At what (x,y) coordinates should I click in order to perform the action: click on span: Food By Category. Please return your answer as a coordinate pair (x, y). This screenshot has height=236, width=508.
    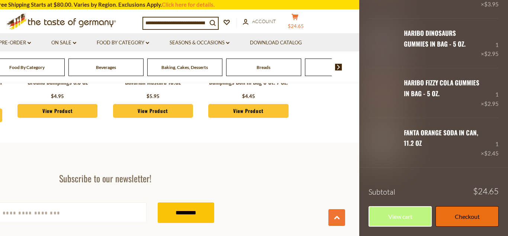
    Looking at the image, I should click on (27, 67).